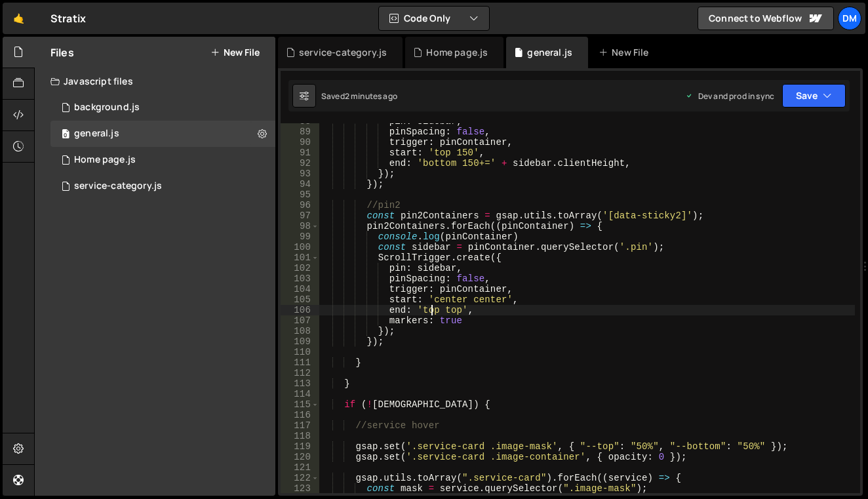  I want to click on div: 114, so click(300, 394).